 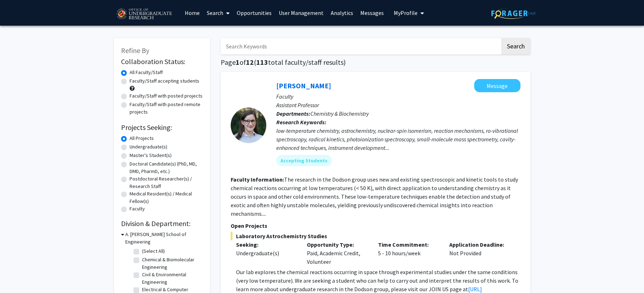 I want to click on input: Search Keywords, so click(x=360, y=46).